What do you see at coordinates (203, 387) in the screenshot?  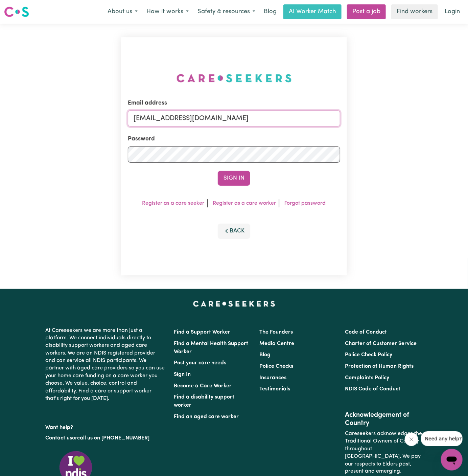 I see `a: Become a Care Worker` at bounding box center [203, 387].